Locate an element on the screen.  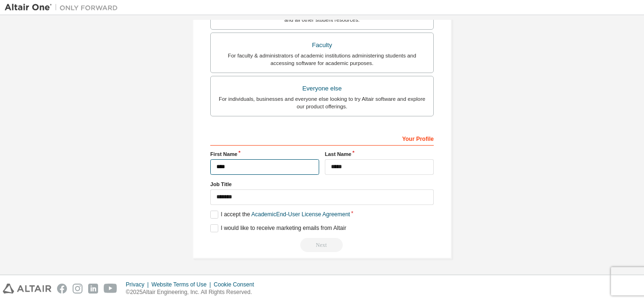
img: instagram.svg is located at coordinates (77, 288).